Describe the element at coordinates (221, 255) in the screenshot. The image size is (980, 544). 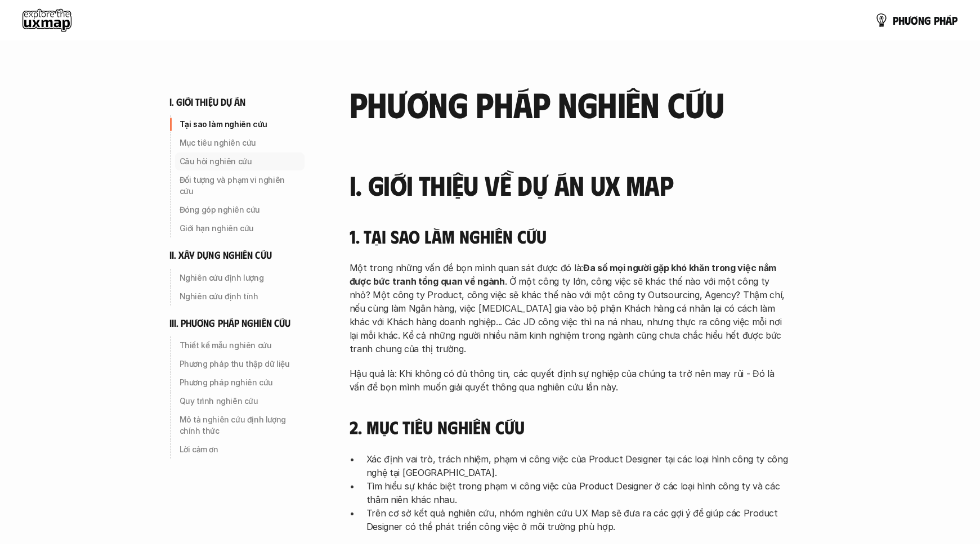
I see `h6: ii. xây dựng nghiên cứu` at that location.